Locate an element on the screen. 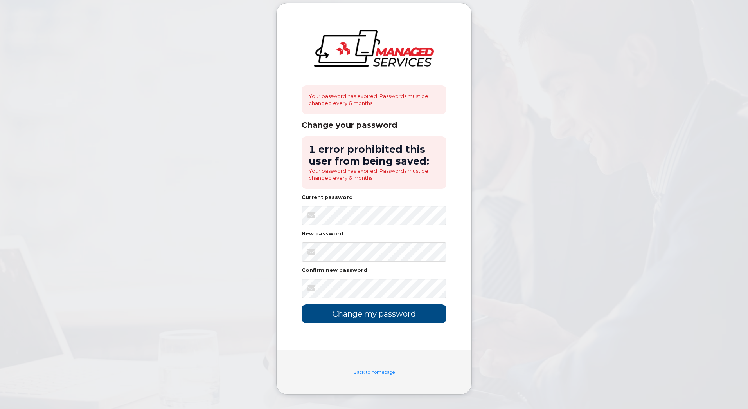 Image resolution: width=748 pixels, height=409 pixels. label: Confirm new password is located at coordinates (335, 270).